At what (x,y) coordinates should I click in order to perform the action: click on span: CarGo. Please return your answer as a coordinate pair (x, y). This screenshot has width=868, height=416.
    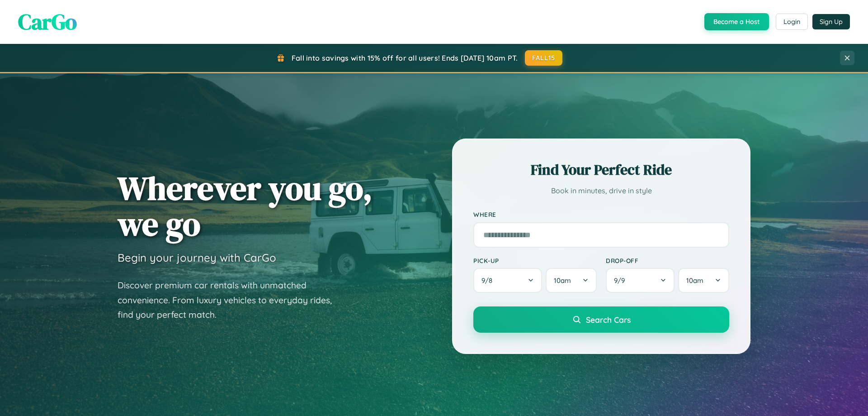
    Looking at the image, I should click on (47, 22).